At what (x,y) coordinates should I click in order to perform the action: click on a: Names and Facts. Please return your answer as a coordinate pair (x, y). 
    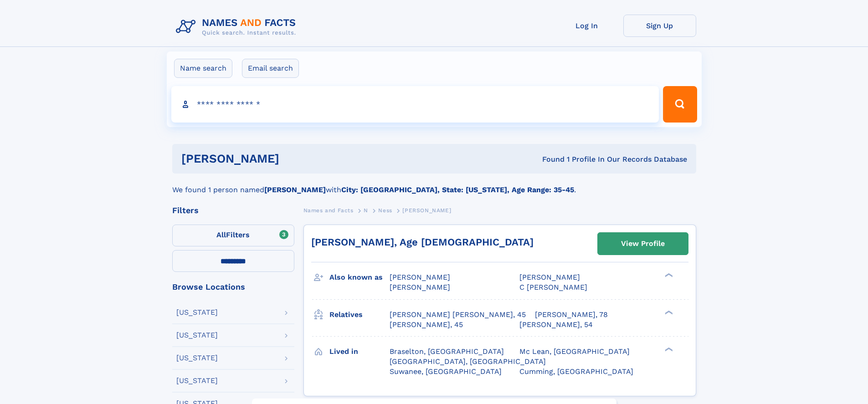
    Looking at the image, I should click on (329, 210).